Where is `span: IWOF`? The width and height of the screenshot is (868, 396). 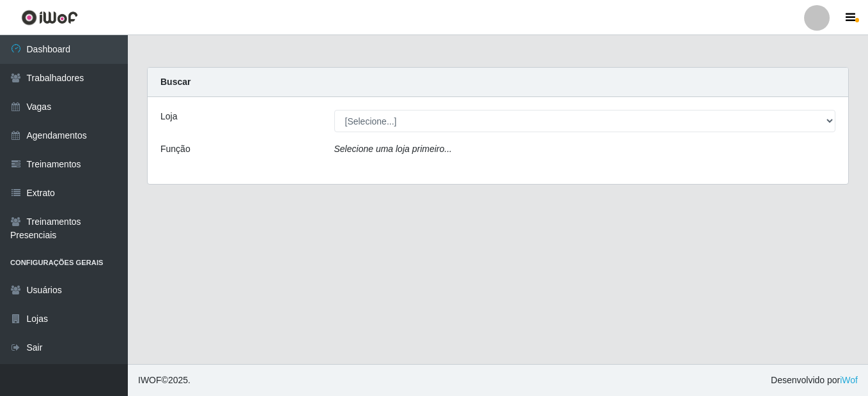 span: IWOF is located at coordinates (149, 380).